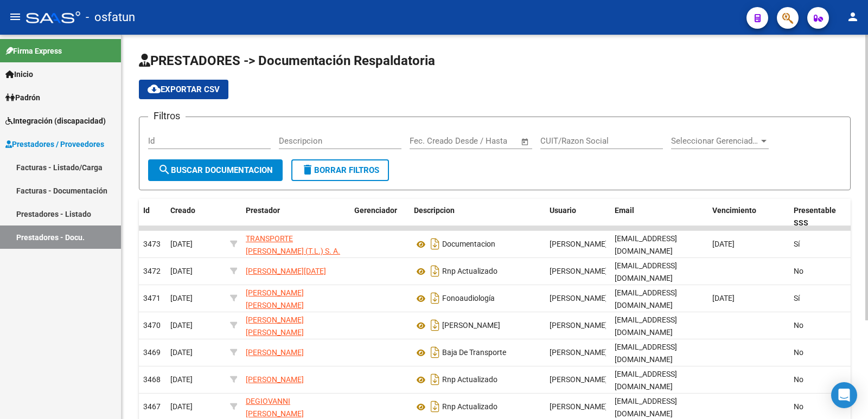  Describe the element at coordinates (287, 60) in the screenshot. I see `span: PRESTADORES -> Documentación Respaldatoria` at that location.